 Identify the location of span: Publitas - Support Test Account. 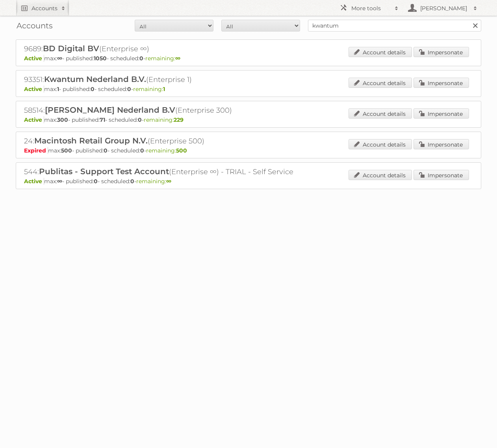
(104, 171).